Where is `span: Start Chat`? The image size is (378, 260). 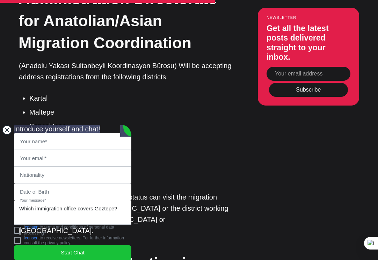 span: Start Chat is located at coordinates (73, 253).